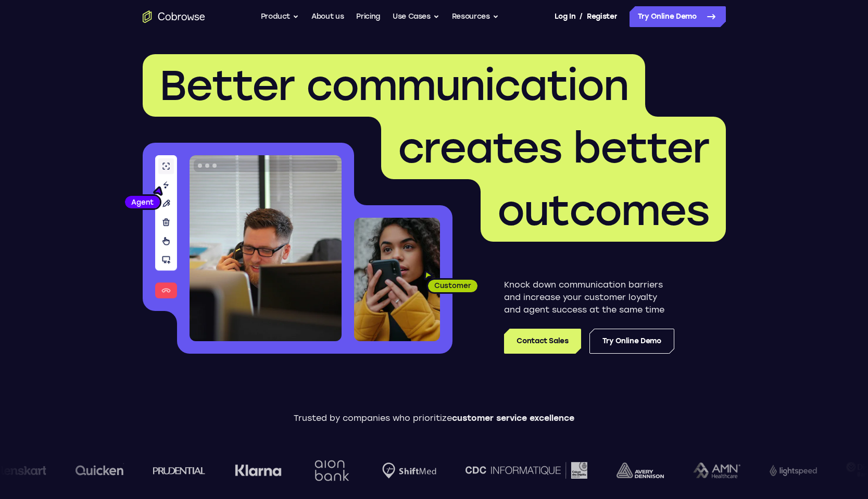 The width and height of the screenshot is (868, 499). Describe the element at coordinates (320, 470) in the screenshot. I see `img: Aion Bank` at that location.